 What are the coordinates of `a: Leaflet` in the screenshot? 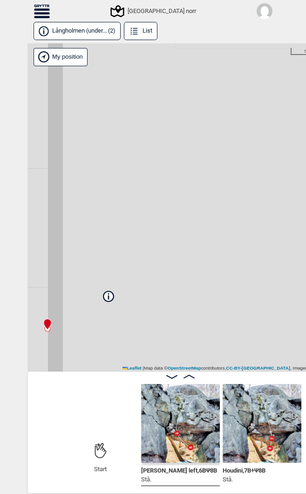 It's located at (132, 368).